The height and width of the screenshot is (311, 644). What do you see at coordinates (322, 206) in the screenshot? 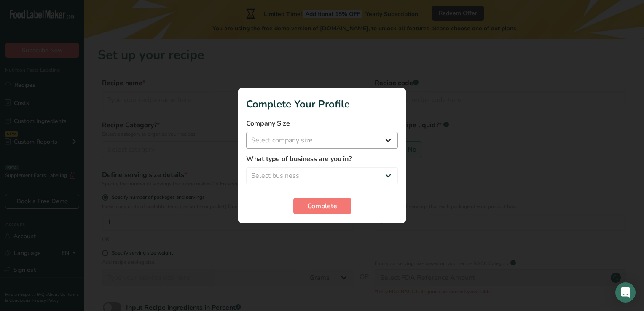
I see `button: Complete` at bounding box center [322, 206].